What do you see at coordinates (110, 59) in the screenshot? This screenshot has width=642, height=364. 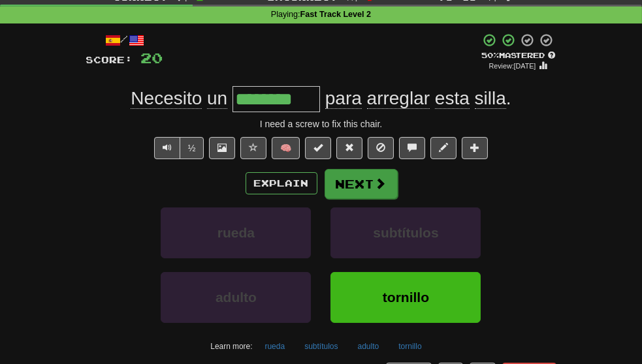 I see `span: Score:` at bounding box center [110, 59].